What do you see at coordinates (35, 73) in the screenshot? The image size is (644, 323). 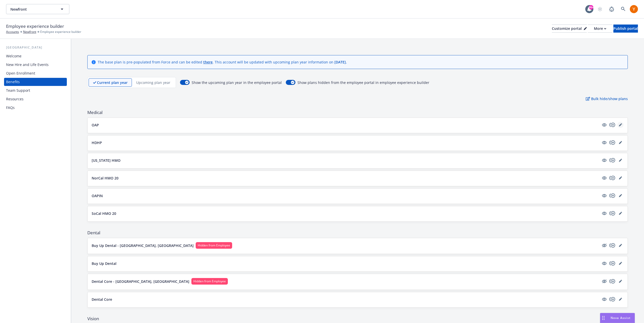 I see `a: Open Enrollment` at bounding box center [35, 73].